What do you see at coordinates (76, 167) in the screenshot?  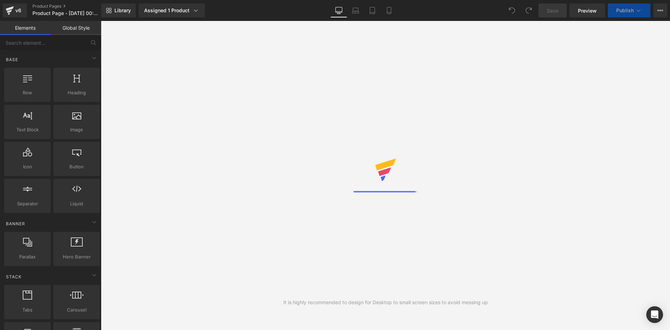 I see `span: Button` at bounding box center [76, 167].